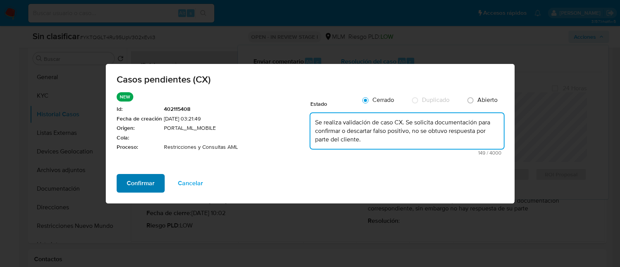  What do you see at coordinates (125, 97) in the screenshot?
I see `p: NEW` at bounding box center [125, 97].